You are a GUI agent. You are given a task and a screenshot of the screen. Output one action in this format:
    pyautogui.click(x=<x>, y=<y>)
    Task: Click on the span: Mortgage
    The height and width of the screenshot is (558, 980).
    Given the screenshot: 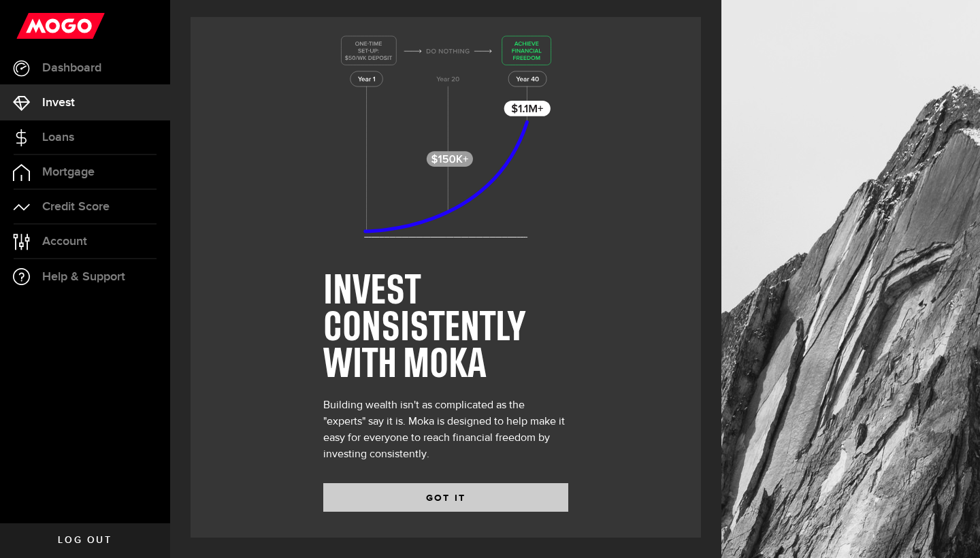 What is the action you would take?
    pyautogui.click(x=68, y=172)
    